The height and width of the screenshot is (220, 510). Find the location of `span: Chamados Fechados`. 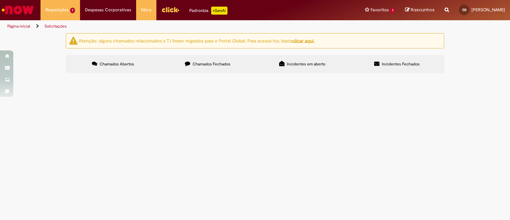

span: Chamados Fechados is located at coordinates (211, 64).